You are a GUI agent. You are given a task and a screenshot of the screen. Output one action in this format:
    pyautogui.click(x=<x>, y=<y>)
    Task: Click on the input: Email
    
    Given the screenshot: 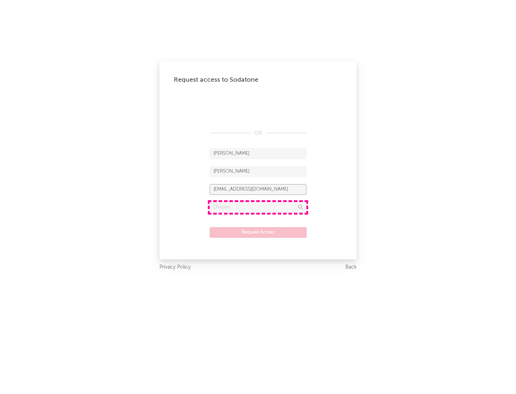 What is the action you would take?
    pyautogui.click(x=258, y=190)
    